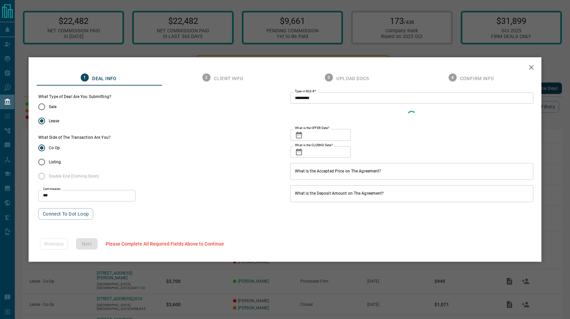  What do you see at coordinates (74, 137) in the screenshot?
I see `label: What Side of The Transaction Are You?` at bounding box center [74, 137].